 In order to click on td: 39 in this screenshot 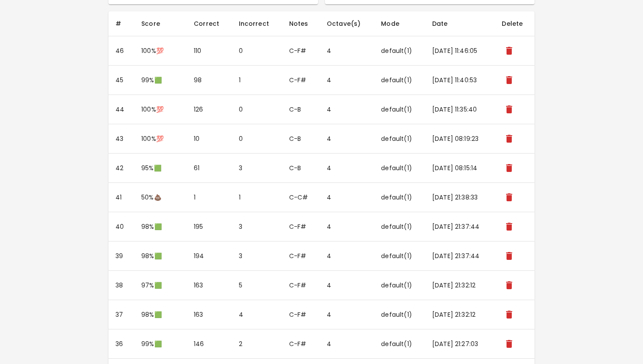, I will do `click(121, 256)`.